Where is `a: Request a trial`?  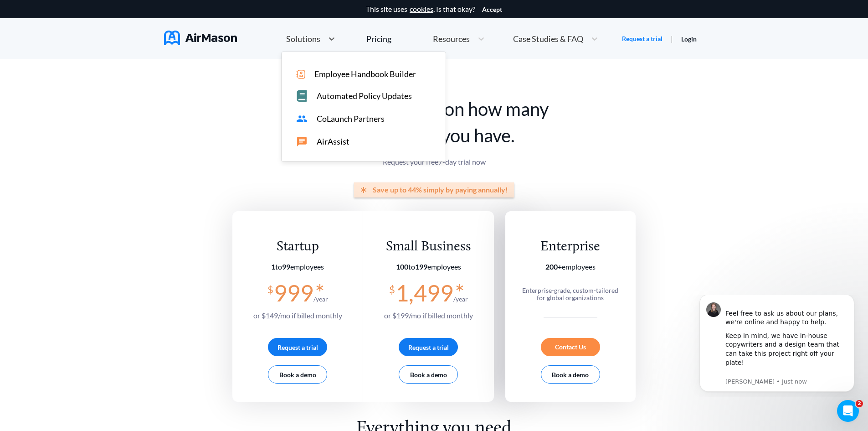
a: Request a trial is located at coordinates (642, 39).